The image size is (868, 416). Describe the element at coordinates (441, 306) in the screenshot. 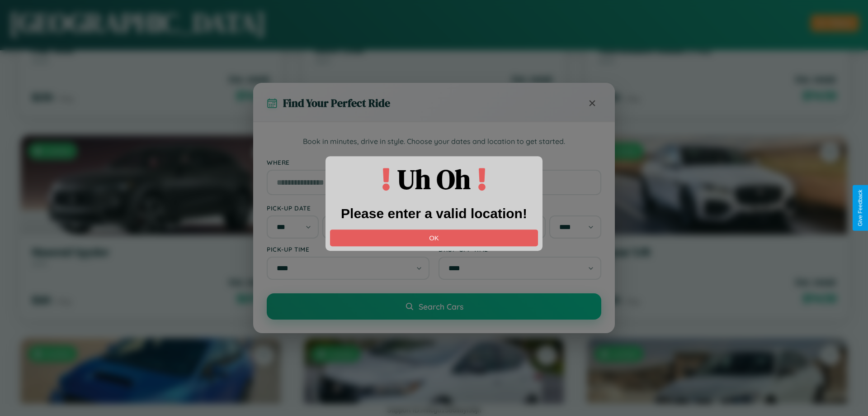

I see `span: Search Cars` at that location.